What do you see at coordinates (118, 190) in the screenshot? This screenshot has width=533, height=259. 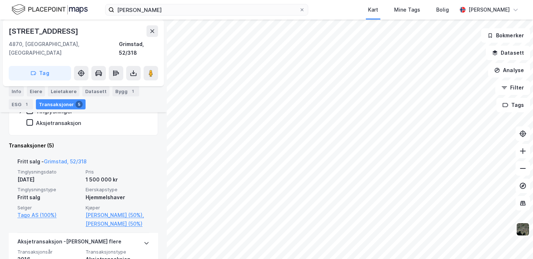 I see `span: Eierskapstype` at bounding box center [118, 190].